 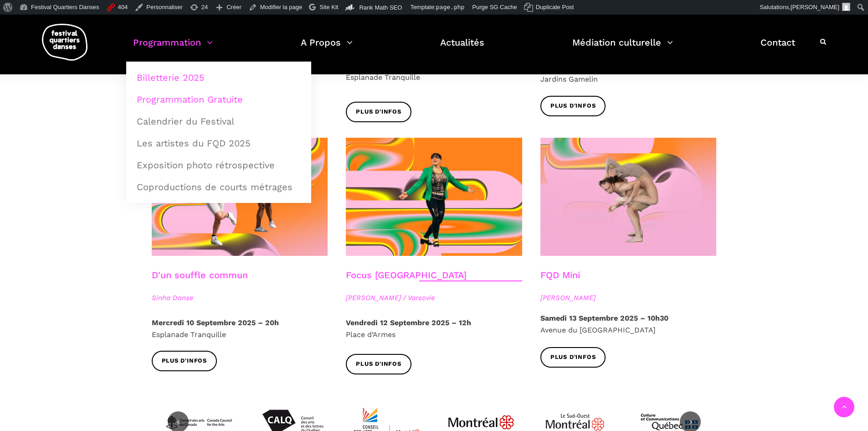 I want to click on img: logo-fqd-med, so click(x=65, y=42).